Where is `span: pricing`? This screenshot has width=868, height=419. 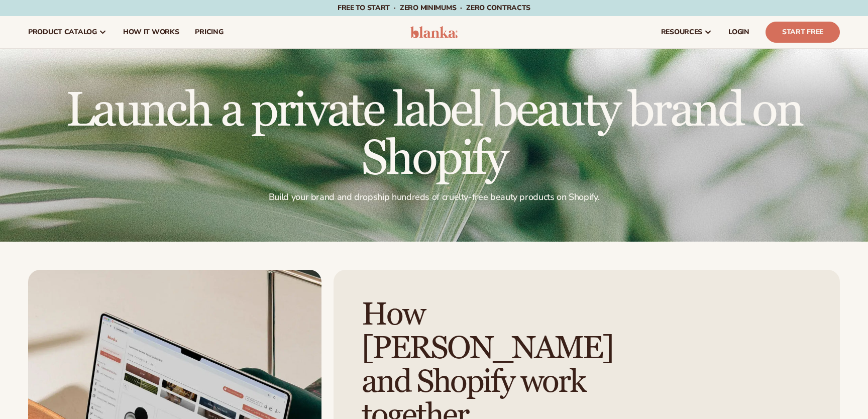 span: pricing is located at coordinates (209, 32).